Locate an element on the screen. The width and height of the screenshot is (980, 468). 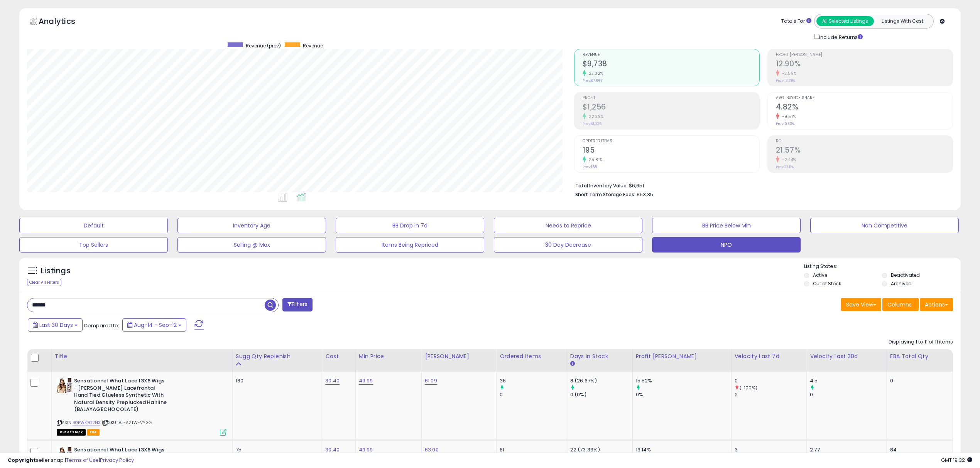
a: 61.09 is located at coordinates (431, 381).